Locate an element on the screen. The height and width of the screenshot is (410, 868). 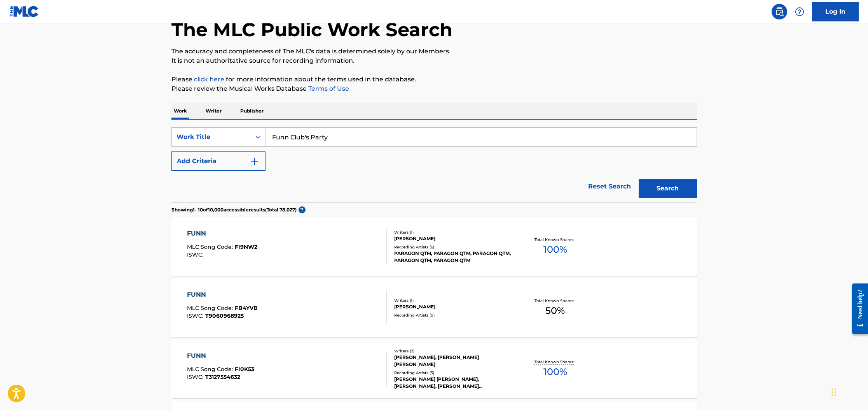
p: The accuracy and completeness of The MLC's data is determined solely by our Members. is located at coordinates (434, 52).